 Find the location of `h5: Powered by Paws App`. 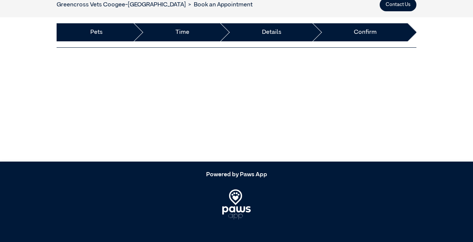

h5: Powered by Paws App is located at coordinates (237, 174).